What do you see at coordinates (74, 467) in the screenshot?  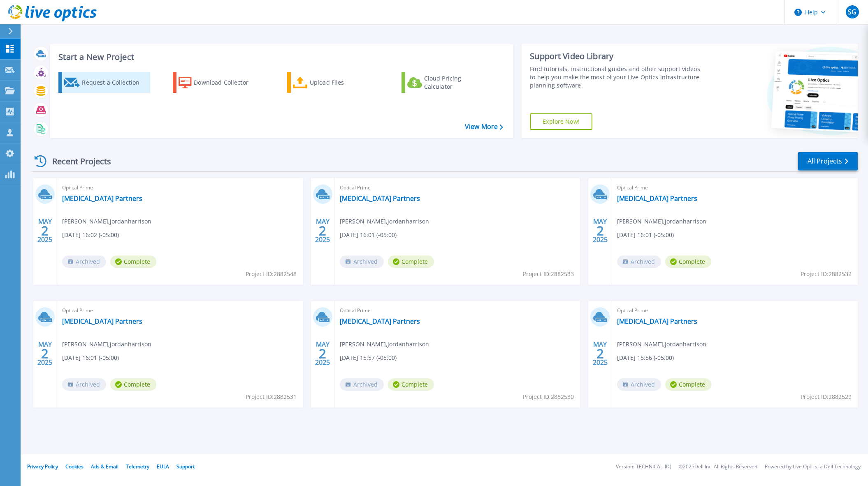 I see `a: Cookies` at bounding box center [74, 467].